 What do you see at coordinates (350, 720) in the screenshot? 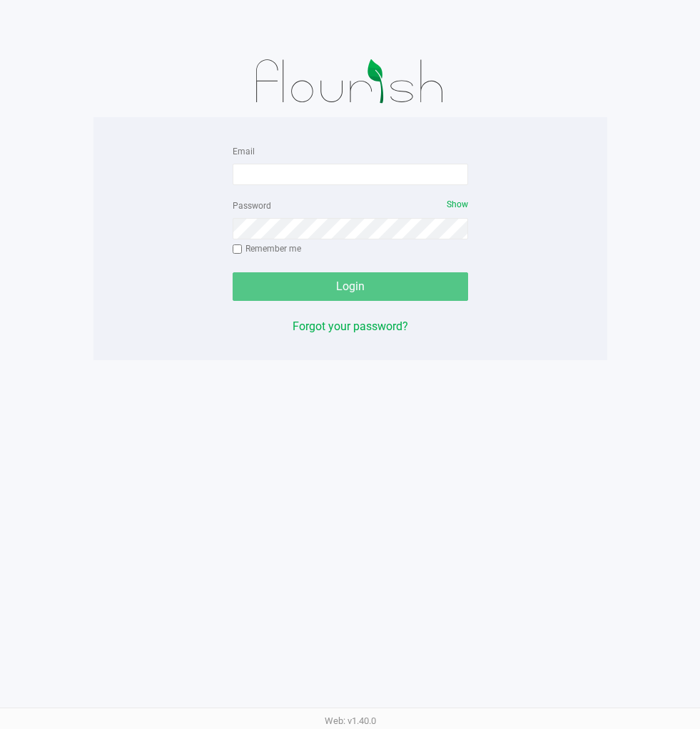
I see `span: Web: v1.40.0` at bounding box center [350, 720].